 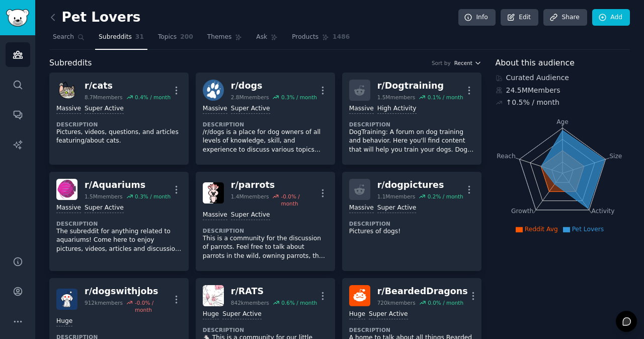 What do you see at coordinates (420, 86) in the screenshot?
I see `div: r/ Dogtraining` at bounding box center [420, 86].